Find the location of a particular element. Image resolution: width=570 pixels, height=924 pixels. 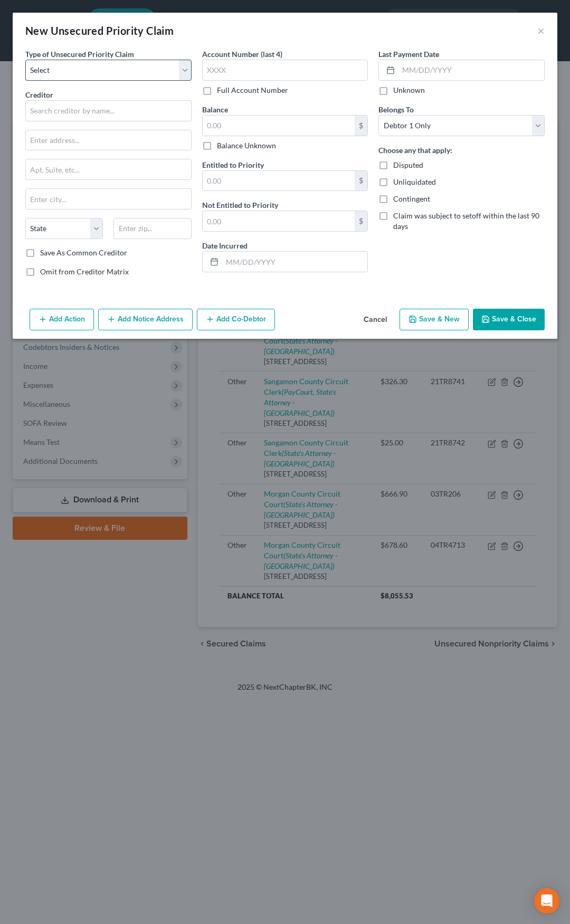

input: Enter address... is located at coordinates (108, 140).